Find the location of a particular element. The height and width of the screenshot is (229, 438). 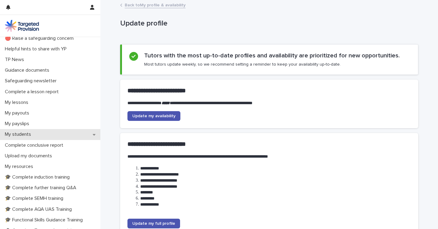

p: Complete a lesson report is located at coordinates (33, 92).